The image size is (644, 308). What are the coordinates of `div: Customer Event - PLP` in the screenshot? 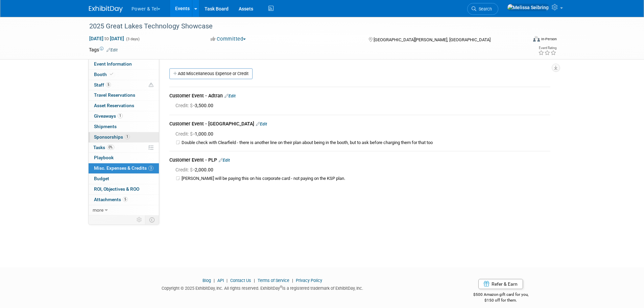 It's located at (360, 161).